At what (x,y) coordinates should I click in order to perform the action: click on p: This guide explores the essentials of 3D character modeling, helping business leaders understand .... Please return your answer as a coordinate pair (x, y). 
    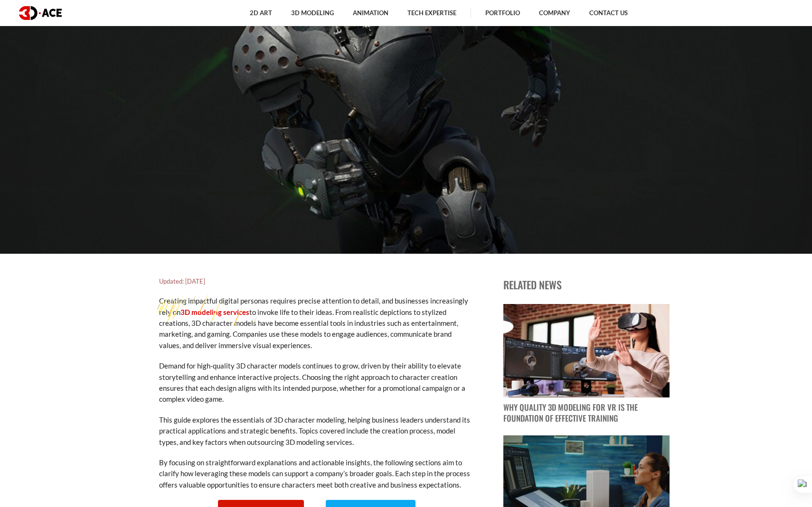
    Looking at the image, I should click on (316, 431).